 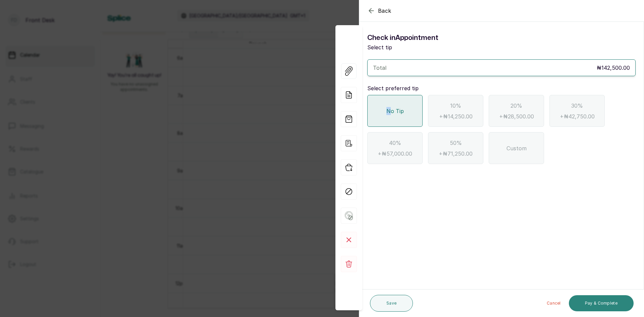 I want to click on button: Save, so click(x=391, y=303).